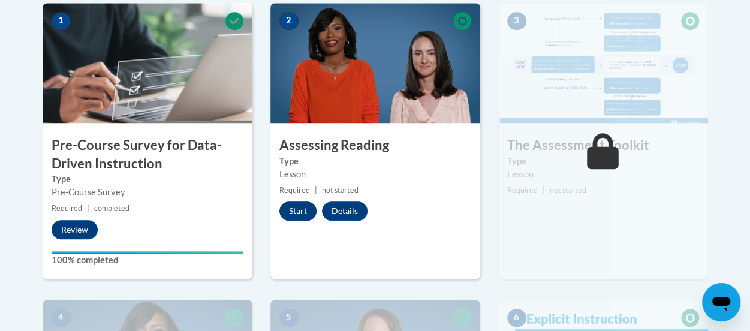 Image resolution: width=750 pixels, height=331 pixels. Describe the element at coordinates (603, 145) in the screenshot. I see `h3: The Assessment Toolkit` at that location.